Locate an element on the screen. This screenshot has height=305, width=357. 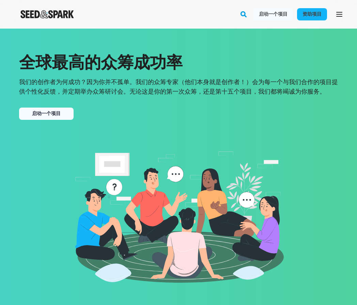
img: seedandspark 启动项目插图图像 is located at coordinates (178, 216).